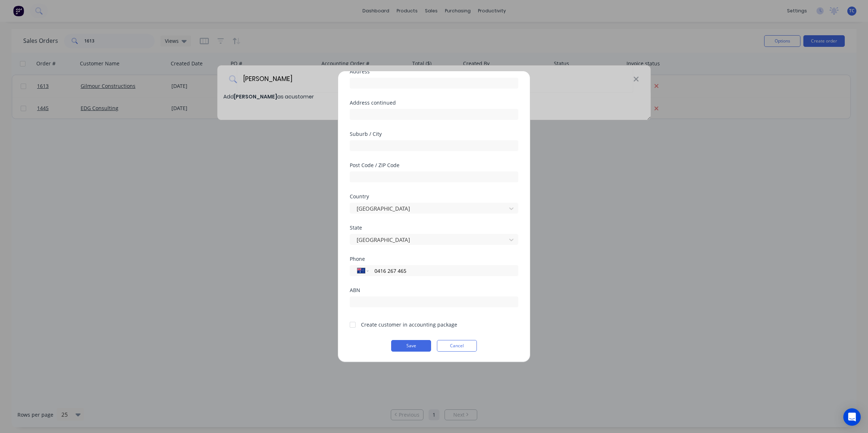 The width and height of the screenshot is (868, 433). What do you see at coordinates (409, 324) in the screenshot?
I see `div: Create customer in accounting package` at bounding box center [409, 324].